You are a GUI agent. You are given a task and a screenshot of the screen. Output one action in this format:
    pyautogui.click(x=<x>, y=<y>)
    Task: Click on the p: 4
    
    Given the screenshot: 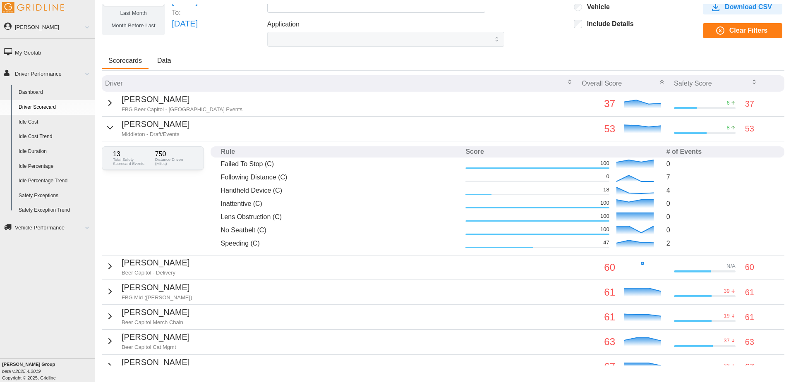 What is the action you would take?
    pyautogui.click(x=720, y=190)
    